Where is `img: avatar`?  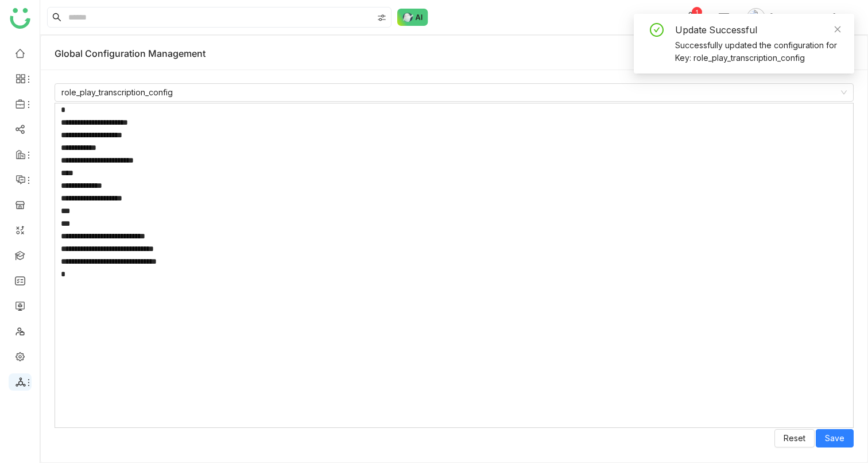 img: avatar is located at coordinates (756, 17).